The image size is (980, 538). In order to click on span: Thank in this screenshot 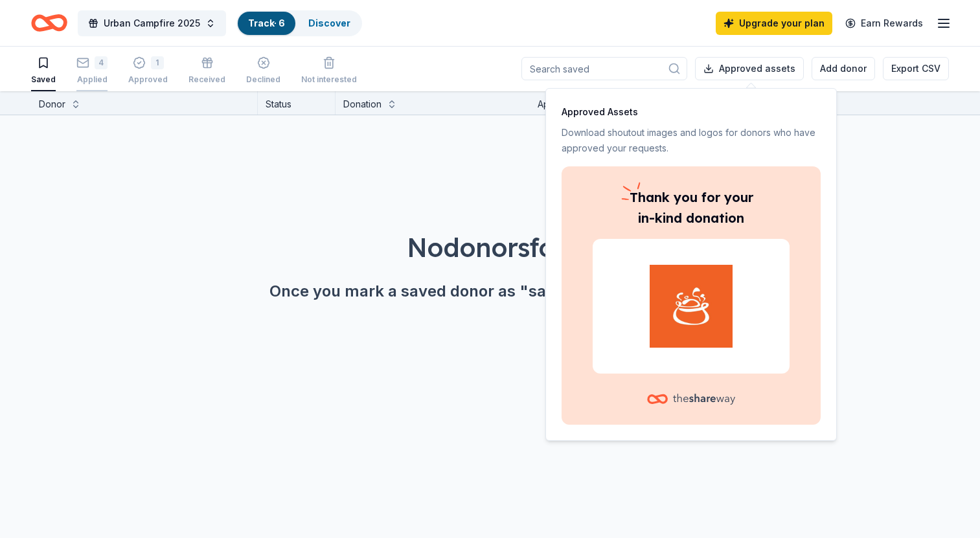, I will do `click(650, 197)`.